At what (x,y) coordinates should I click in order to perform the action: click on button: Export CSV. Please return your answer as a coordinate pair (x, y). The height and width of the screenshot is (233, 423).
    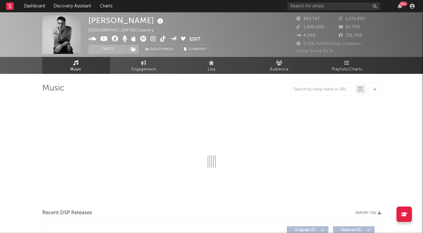
    Looking at the image, I should click on (368, 213).